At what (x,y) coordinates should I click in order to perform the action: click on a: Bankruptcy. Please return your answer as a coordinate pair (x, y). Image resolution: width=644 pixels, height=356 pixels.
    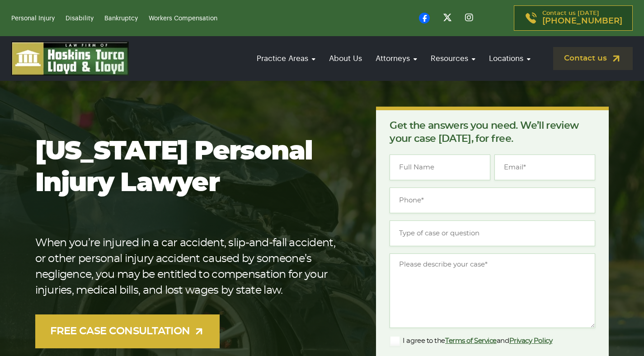
    Looking at the image, I should click on (121, 19).